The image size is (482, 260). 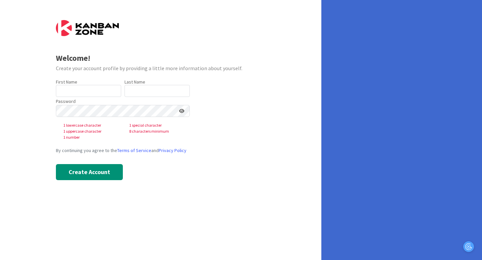 What do you see at coordinates (91, 138) in the screenshot?
I see `span: 1 number` at bounding box center [91, 138].